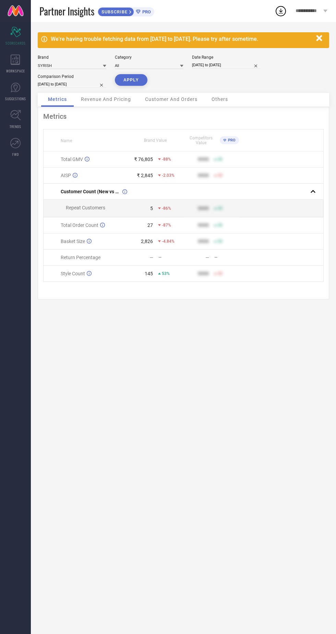  I want to click on span: Revenue And Pricing, so click(106, 99).